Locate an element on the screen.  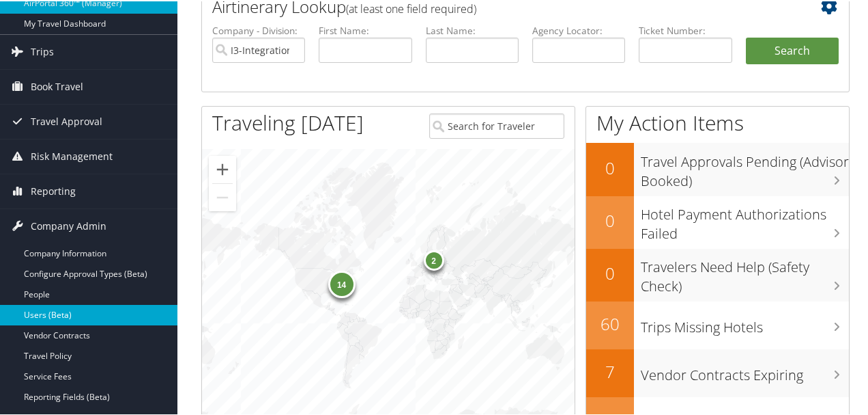
a: 7Vendor Contracts Expiring is located at coordinates (718, 372).